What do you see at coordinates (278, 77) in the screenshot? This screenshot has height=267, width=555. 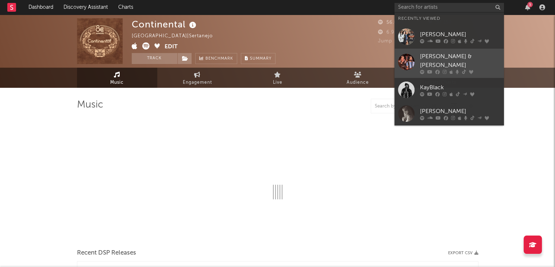 I see `a: Live` at bounding box center [278, 77].